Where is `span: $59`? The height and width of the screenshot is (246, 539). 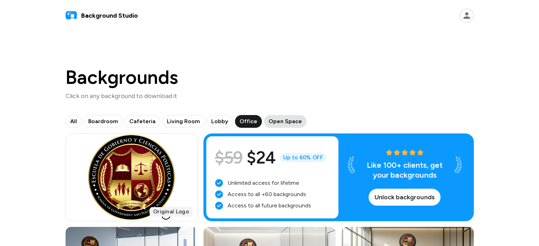 span: $59 is located at coordinates (229, 158).